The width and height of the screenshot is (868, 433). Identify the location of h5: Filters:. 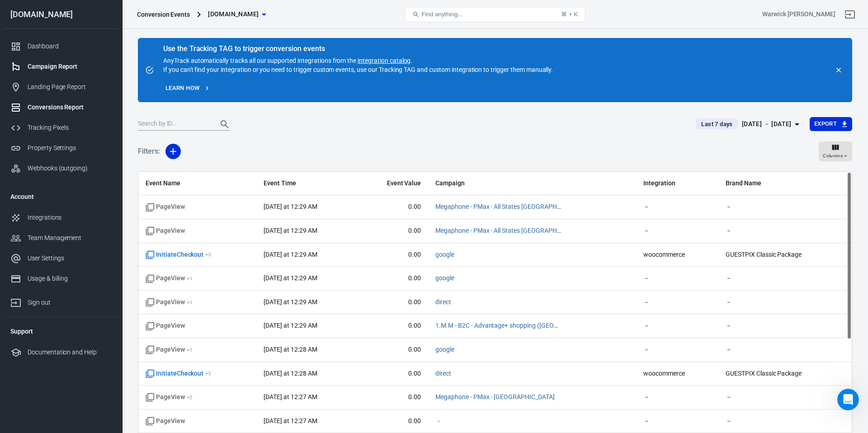
(148, 152).